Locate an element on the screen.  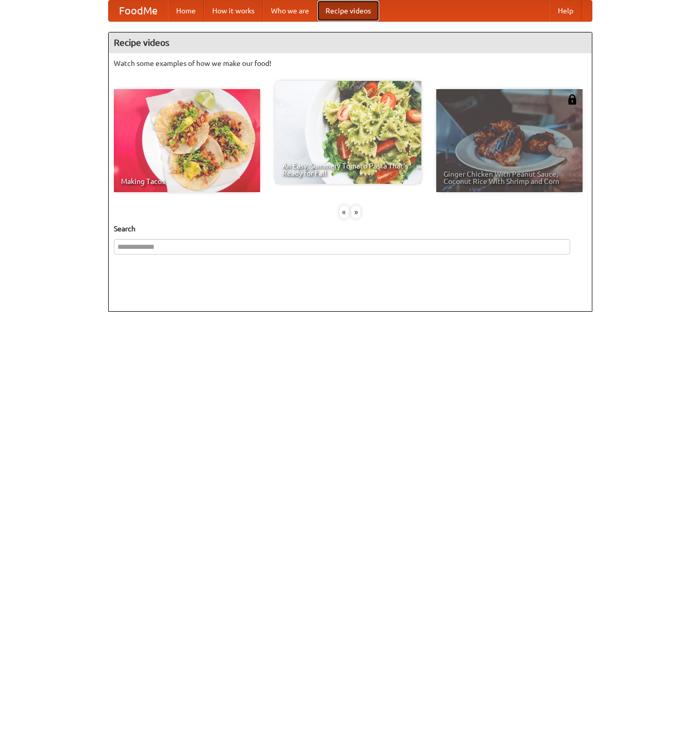
a: Home is located at coordinates (186, 11).